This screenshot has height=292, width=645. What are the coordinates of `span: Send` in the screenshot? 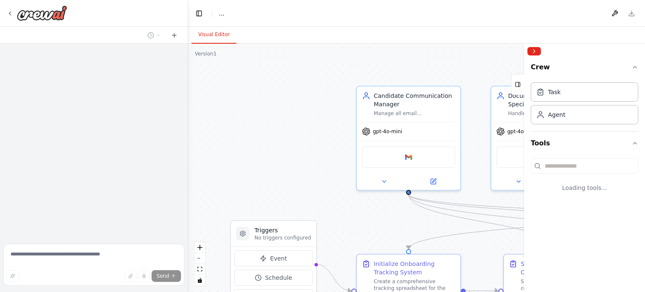 It's located at (163, 276).